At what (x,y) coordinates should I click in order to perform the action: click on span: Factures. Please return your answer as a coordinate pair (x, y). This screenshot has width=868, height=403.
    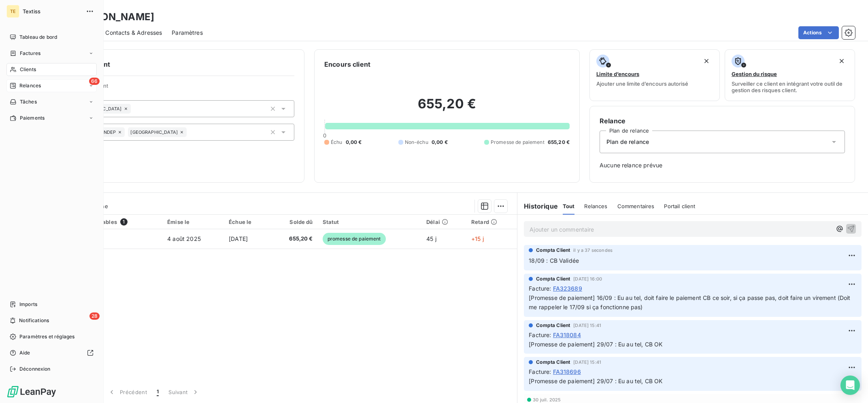
    Looking at the image, I should click on (30, 53).